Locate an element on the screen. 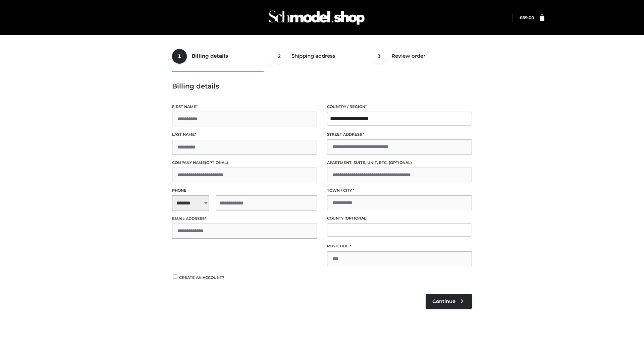 This screenshot has width=644, height=362. label: Postcode is located at coordinates (400, 246).